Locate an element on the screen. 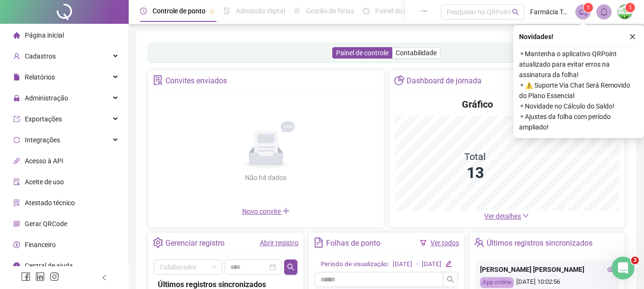 This screenshot has height=289, width=644. span: Painel do DP is located at coordinates (394, 11).